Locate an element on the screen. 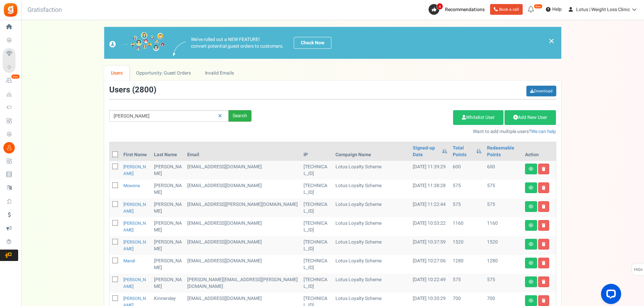  a: Total Points is located at coordinates (463, 151).